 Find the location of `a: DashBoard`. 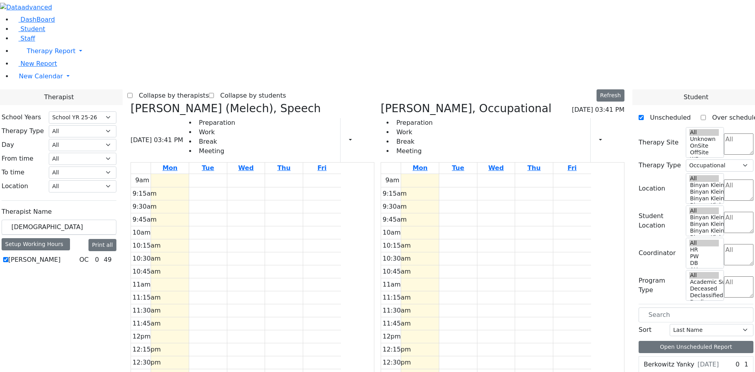

a: DashBoard is located at coordinates (34, 19).